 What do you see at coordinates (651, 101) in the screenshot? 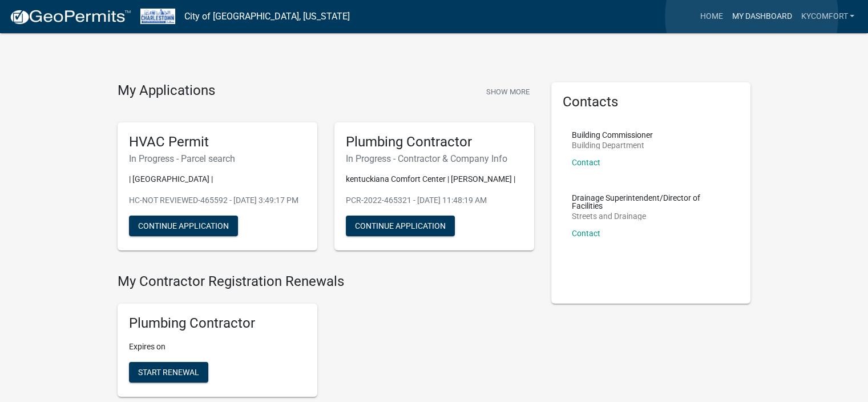
I see `h5: Contacts` at bounding box center [651, 101].